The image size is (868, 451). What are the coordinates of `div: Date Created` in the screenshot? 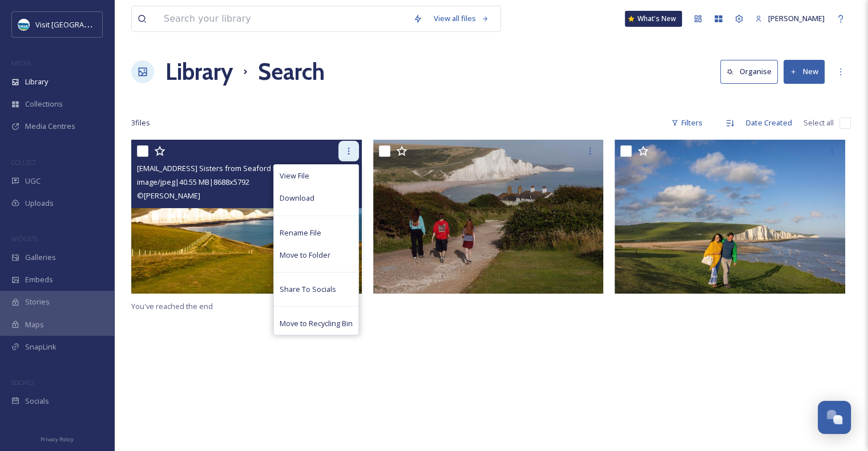 It's located at (769, 122).